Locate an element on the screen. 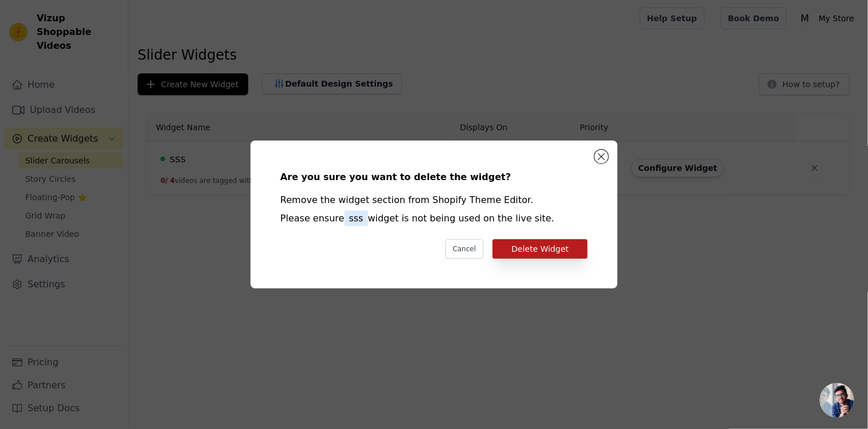 The height and width of the screenshot is (429, 868). div: Please ensure widget is not being used on the live site. is located at coordinates (434, 218).